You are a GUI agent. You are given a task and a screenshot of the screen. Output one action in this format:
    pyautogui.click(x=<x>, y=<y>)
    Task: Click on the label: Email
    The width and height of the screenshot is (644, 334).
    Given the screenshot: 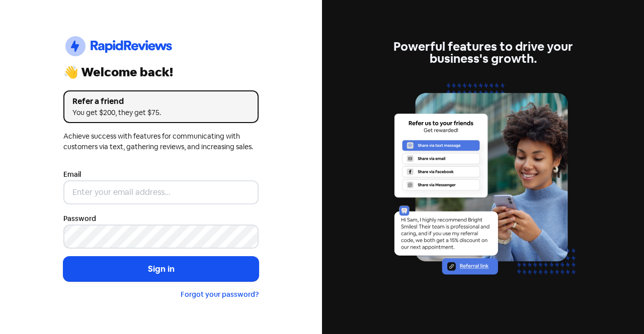 What is the action you would take?
    pyautogui.click(x=72, y=175)
    